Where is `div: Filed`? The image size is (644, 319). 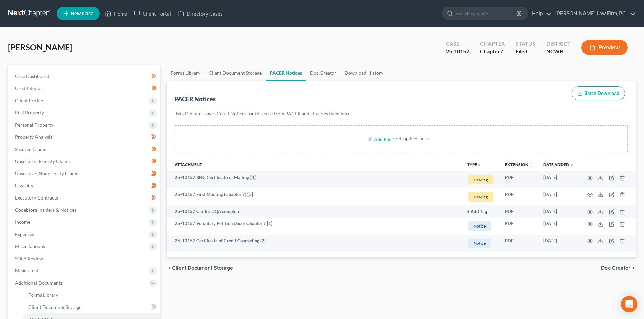 div: Filed is located at coordinates (526, 51).